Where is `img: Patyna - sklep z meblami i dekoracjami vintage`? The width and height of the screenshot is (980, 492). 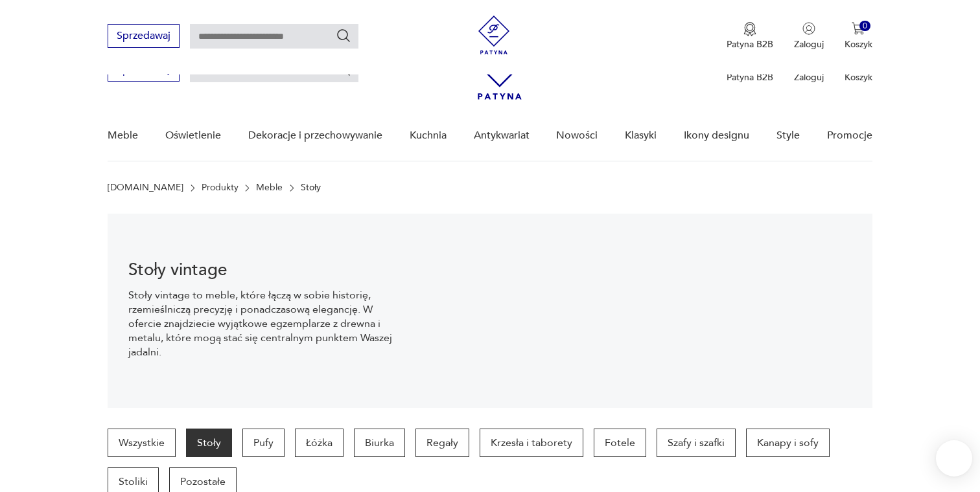 img: Patyna - sklep z meblami i dekoracjami vintage is located at coordinates (494, 35).